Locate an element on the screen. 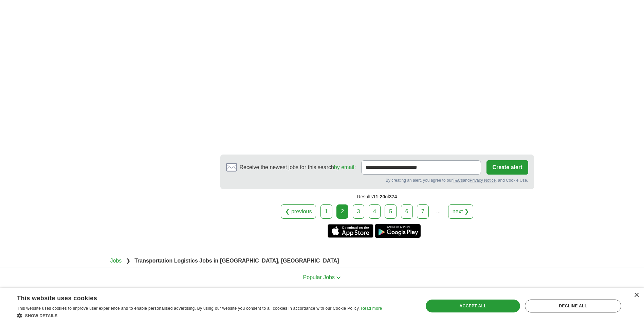 The width and height of the screenshot is (644, 324). a: 4 is located at coordinates (374, 211).